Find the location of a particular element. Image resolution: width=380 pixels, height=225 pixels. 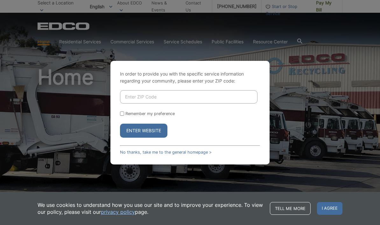

input: Enter ZIP Code is located at coordinates (189, 97).